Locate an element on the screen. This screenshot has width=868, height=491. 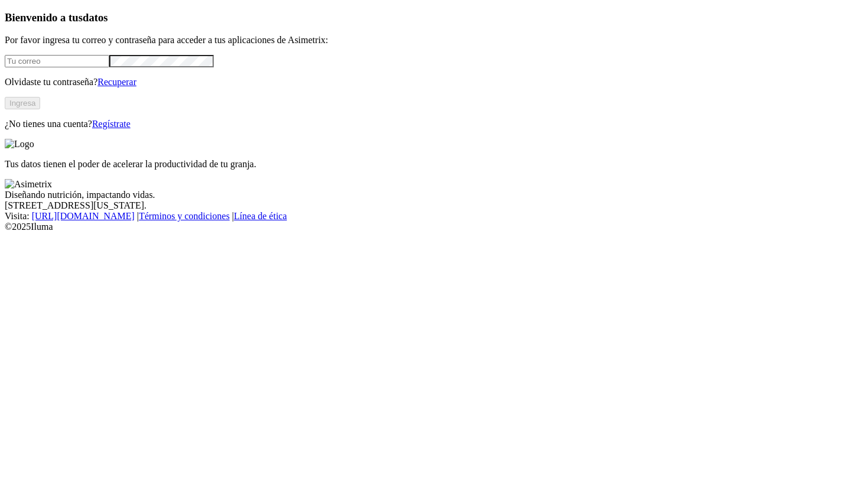
span: datos is located at coordinates (95, 17).